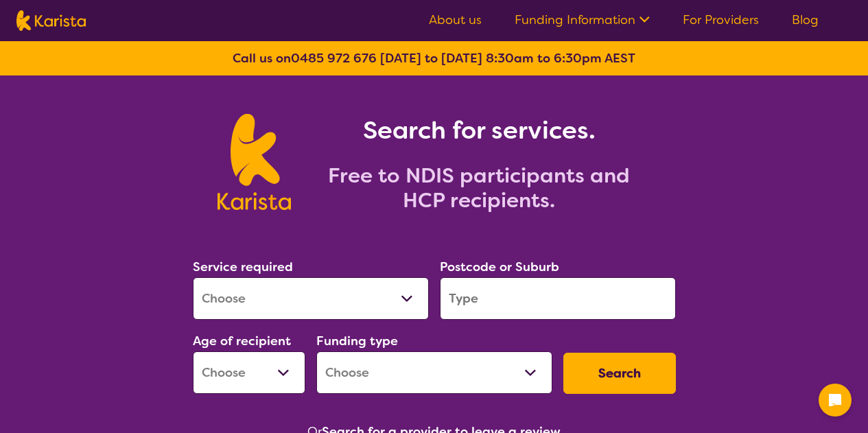 This screenshot has width=868, height=433. What do you see at coordinates (242, 341) in the screenshot?
I see `label: Age of recipient` at bounding box center [242, 341].